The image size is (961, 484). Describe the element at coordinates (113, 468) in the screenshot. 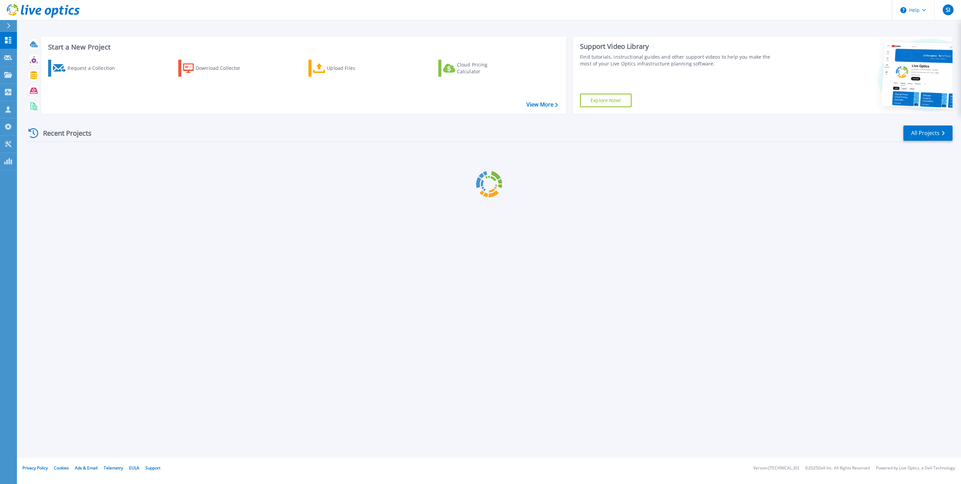

I see `a: Telemetry` at that location.